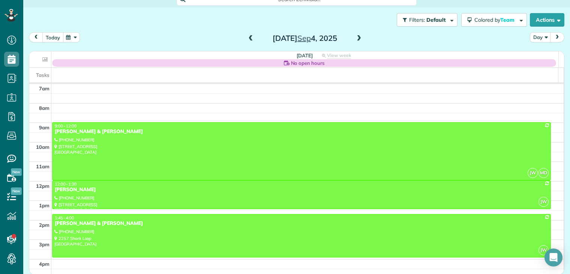  Describe the element at coordinates (493, 20) in the screenshot. I see `button: Colored byTeam` at that location.